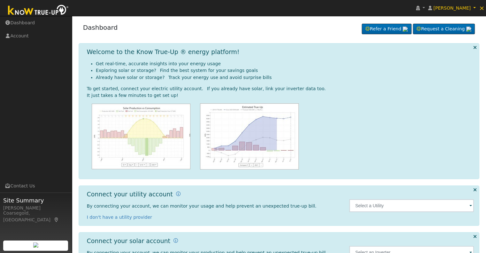 The image size is (486, 253). What do you see at coordinates (285, 64) in the screenshot?
I see `li: Get real-time, accurate insights into your energy usage` at bounding box center [285, 64].